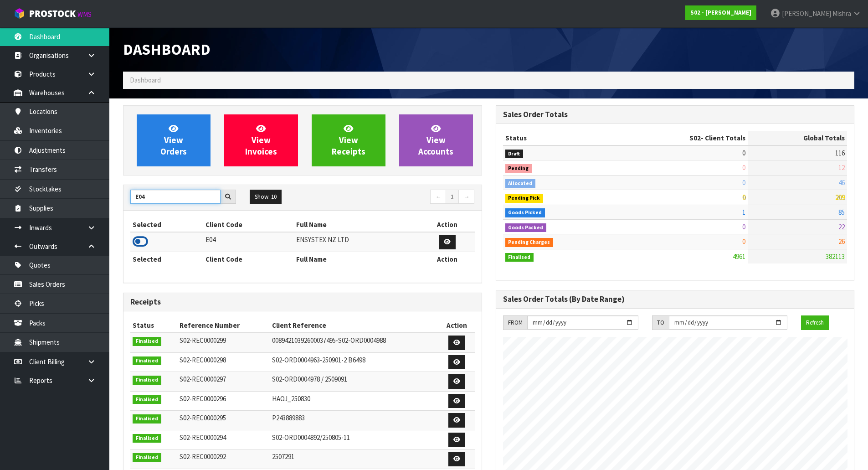 This screenshot has height=470, width=868. Describe the element at coordinates (840, 197) in the screenshot. I see `span: 209` at that location.